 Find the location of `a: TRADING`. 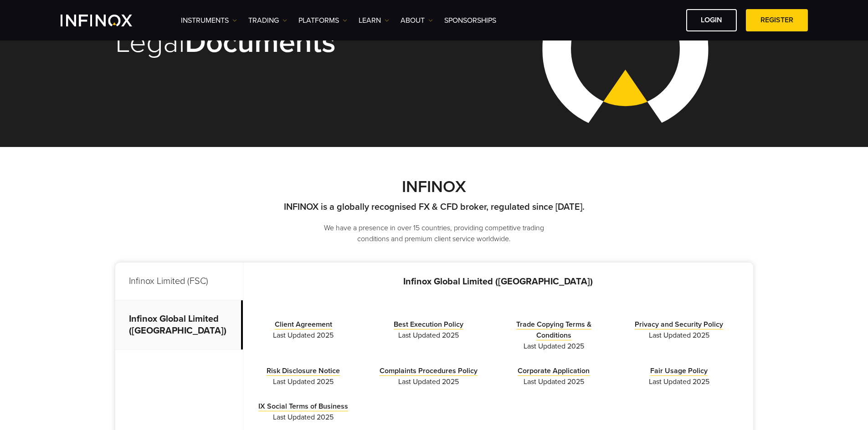

a: TRADING is located at coordinates (268, 21).